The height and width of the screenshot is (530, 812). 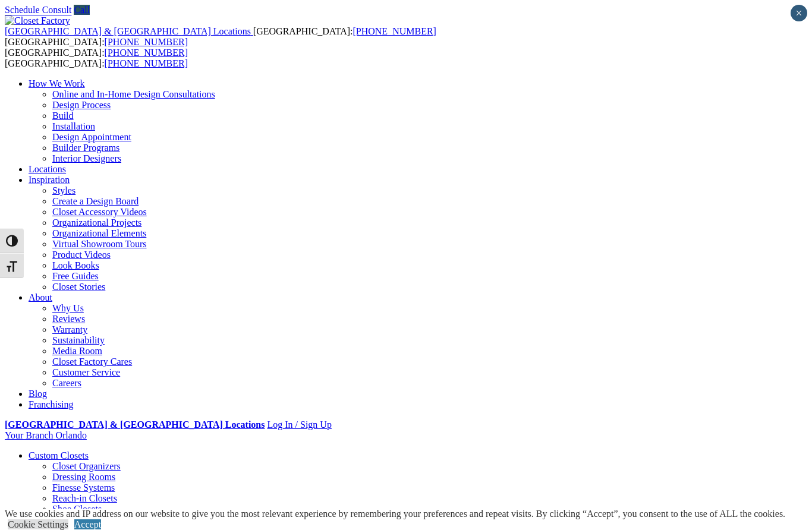 I want to click on a: Dressing Rooms, so click(x=84, y=477).